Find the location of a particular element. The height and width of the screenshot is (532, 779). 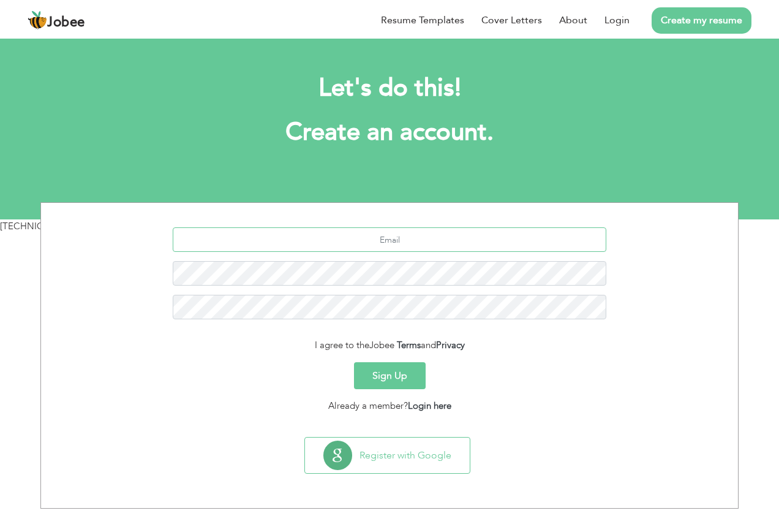

a: Create my resume is located at coordinates (702, 20).